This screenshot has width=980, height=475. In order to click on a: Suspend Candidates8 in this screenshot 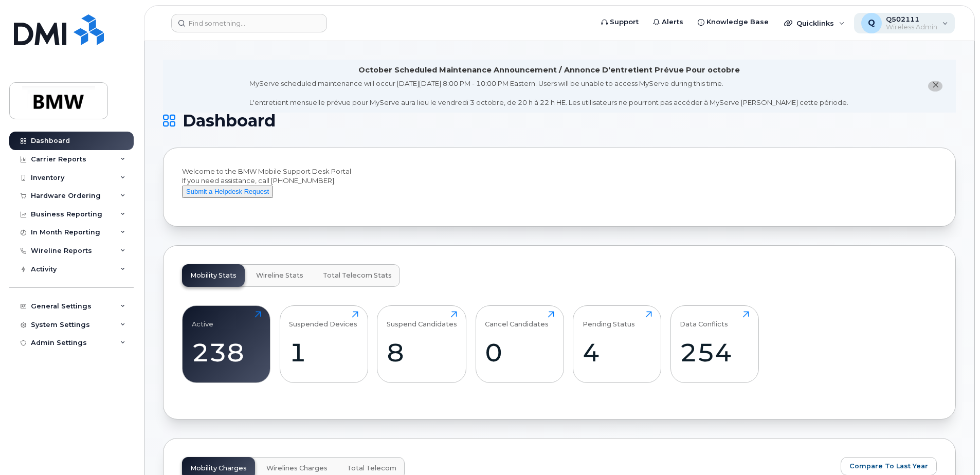, I will do `click(422, 344)`.